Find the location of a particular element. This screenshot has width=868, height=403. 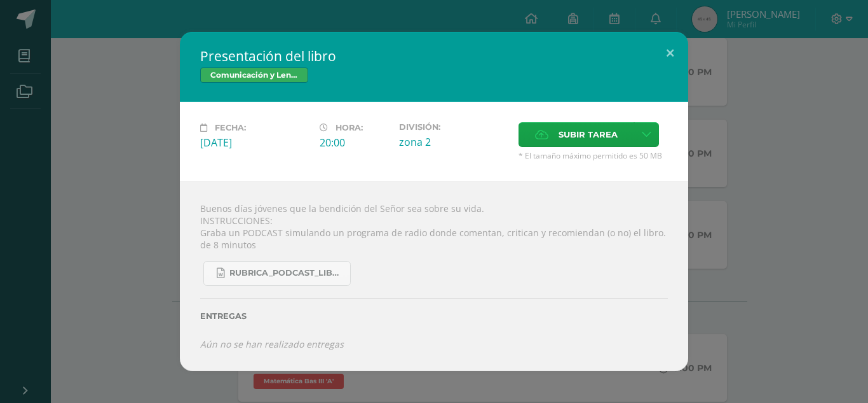

span: Hora: is located at coordinates (349, 127).